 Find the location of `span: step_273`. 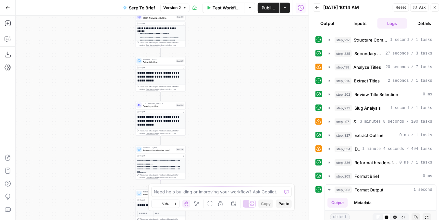

span: step_273 is located at coordinates (343, 108).